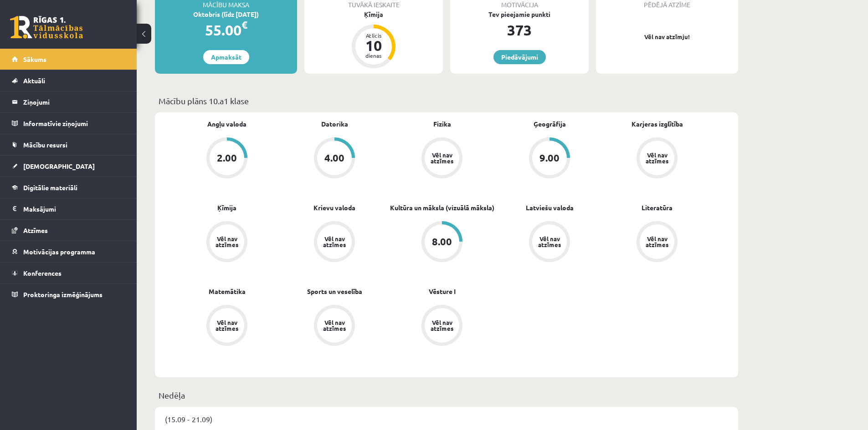  I want to click on a: Atzīmes, so click(68, 230).